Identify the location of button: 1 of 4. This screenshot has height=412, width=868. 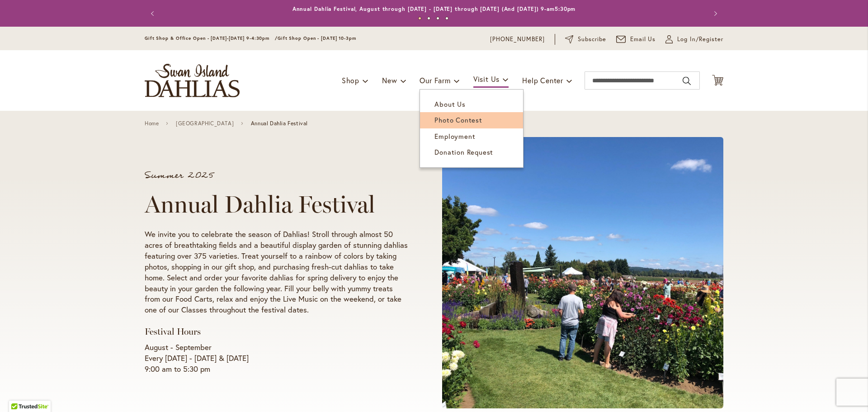
(420, 18).